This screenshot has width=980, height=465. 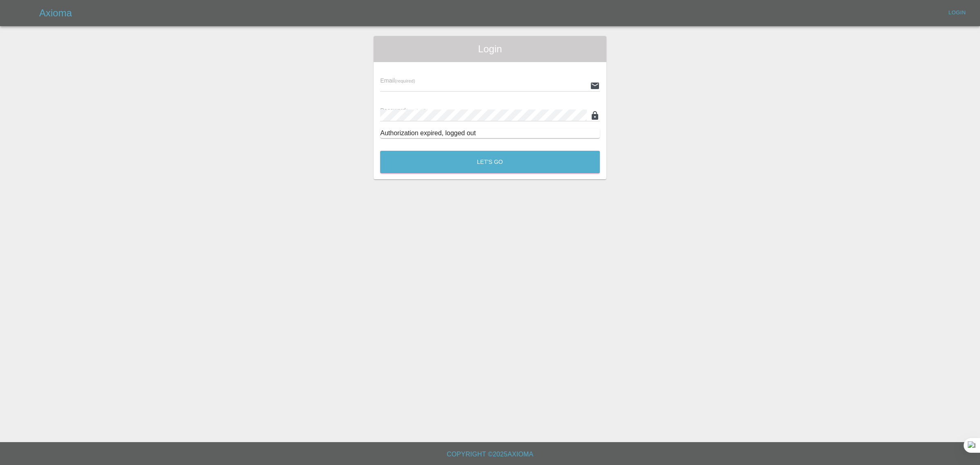 I want to click on h5: Axioma, so click(x=56, y=13).